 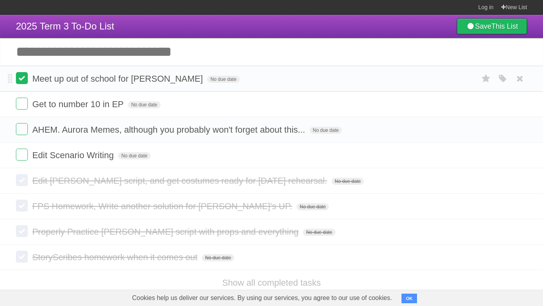 I want to click on span: AHEM. Aurora Memes, although you probably won't forget about this..., so click(x=170, y=129).